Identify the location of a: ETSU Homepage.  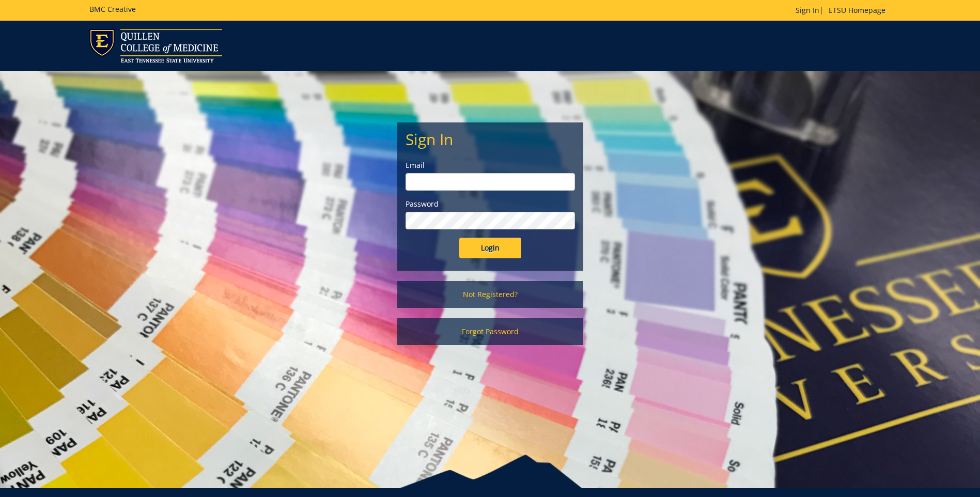
(857, 10).